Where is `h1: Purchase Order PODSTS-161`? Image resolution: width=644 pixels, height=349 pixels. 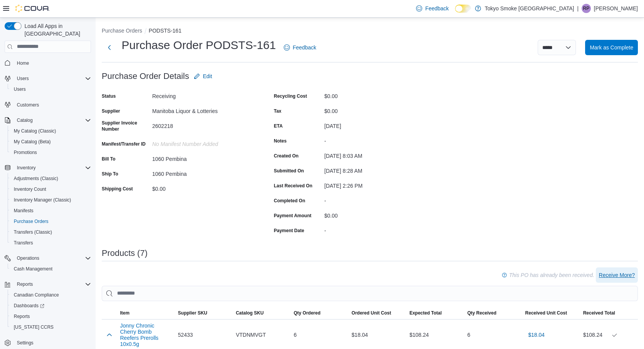 h1: Purchase Order PODSTS-161 is located at coordinates (199, 45).